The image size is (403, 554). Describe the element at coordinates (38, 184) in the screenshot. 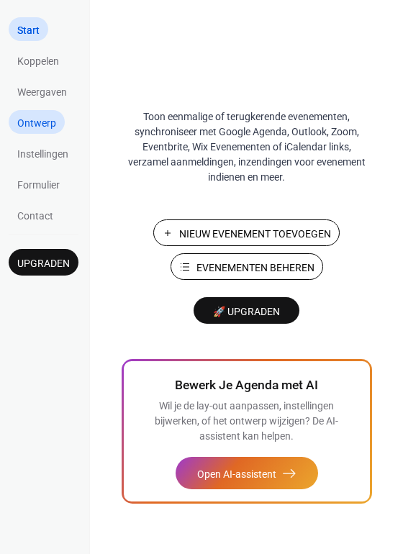

I see `a: Formulier` at that location.